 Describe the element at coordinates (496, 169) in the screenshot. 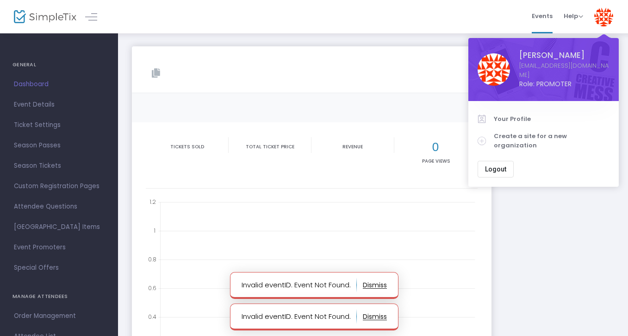

I see `span: Logout` at that location.